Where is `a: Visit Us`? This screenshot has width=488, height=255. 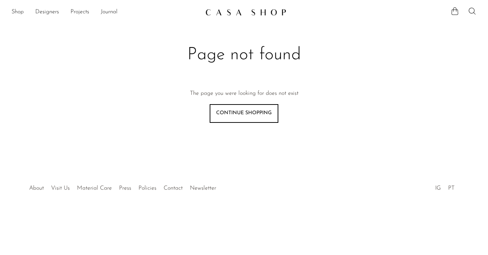 a: Visit Us is located at coordinates (60, 188).